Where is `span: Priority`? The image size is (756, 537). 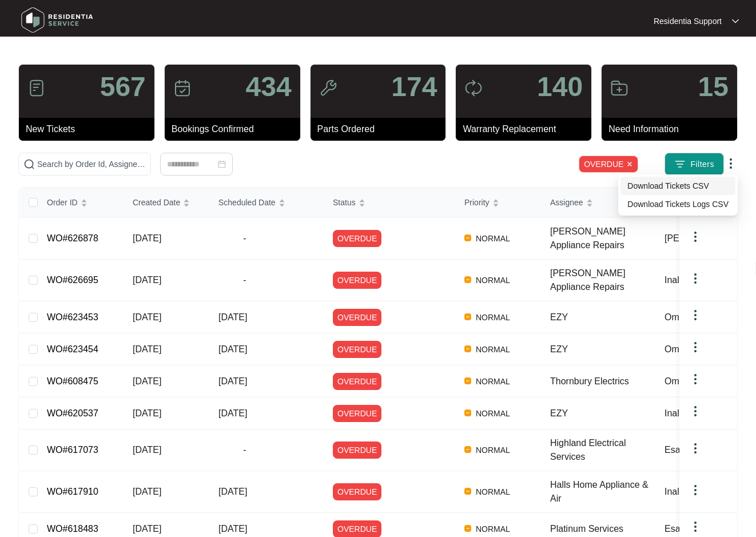
span: Priority is located at coordinates (477, 202).